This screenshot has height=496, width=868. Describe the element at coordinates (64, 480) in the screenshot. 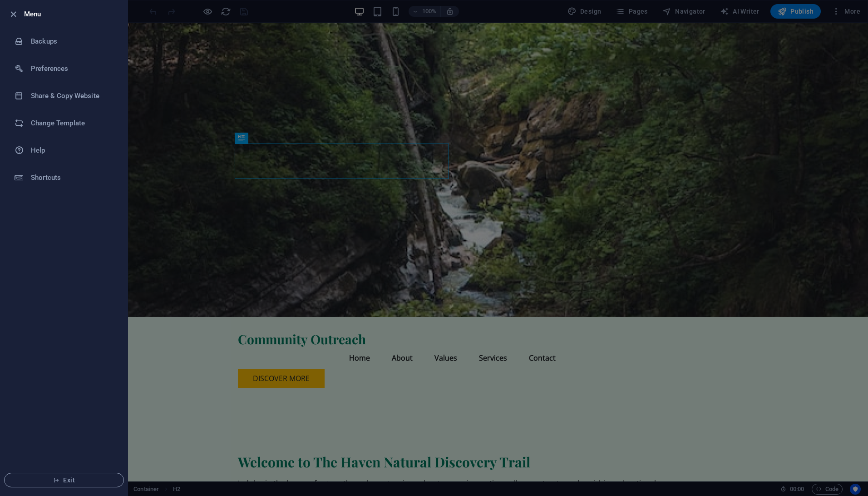

I see `button: Exit` at that location.